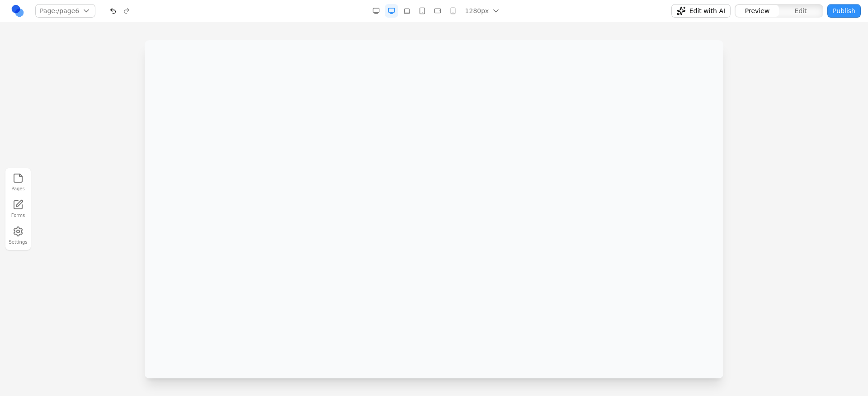 The image size is (868, 396). Describe the element at coordinates (707, 11) in the screenshot. I see `span: Edit with AI` at that location.